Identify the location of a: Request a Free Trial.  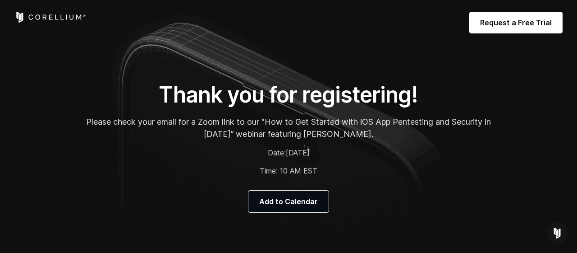
(516, 23).